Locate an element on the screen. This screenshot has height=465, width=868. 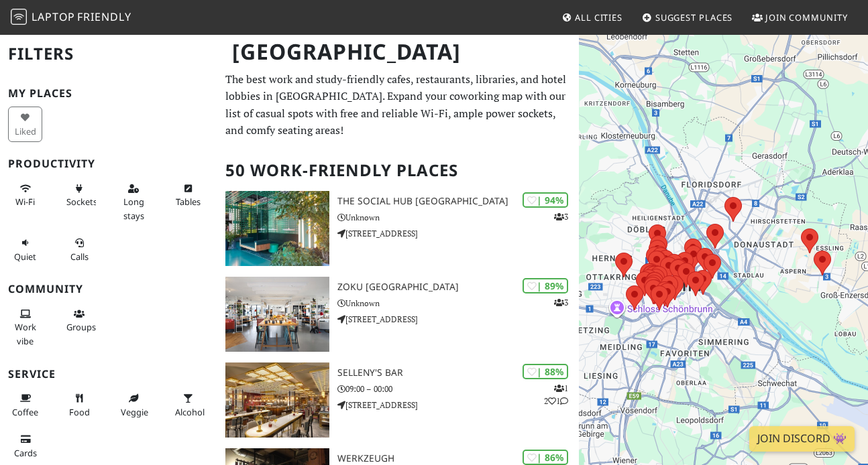
span: Friendly is located at coordinates (104, 16).